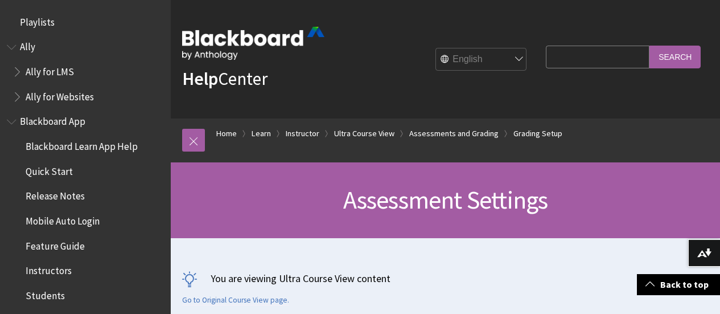  What do you see at coordinates (27, 45) in the screenshot?
I see `span: Ally` at bounding box center [27, 45].